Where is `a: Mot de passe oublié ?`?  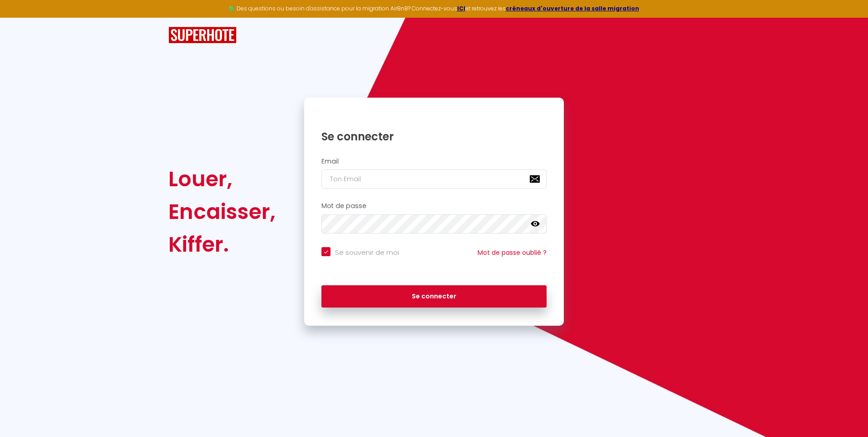 a: Mot de passe oublié ? is located at coordinates (512, 253).